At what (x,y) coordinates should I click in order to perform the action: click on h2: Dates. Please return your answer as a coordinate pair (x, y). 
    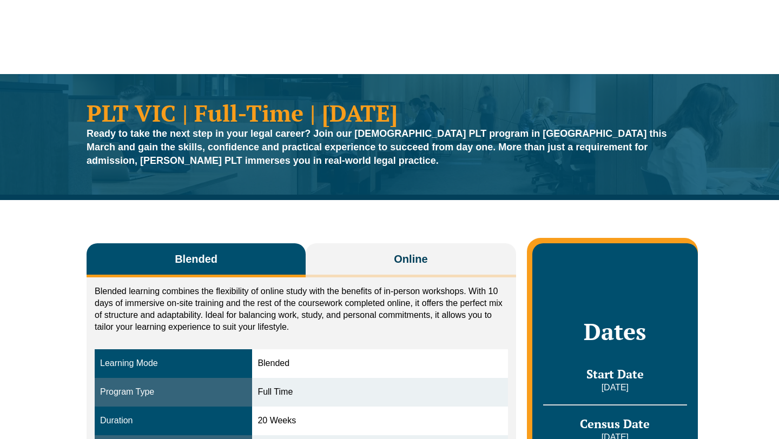
    Looking at the image, I should click on (615, 332).